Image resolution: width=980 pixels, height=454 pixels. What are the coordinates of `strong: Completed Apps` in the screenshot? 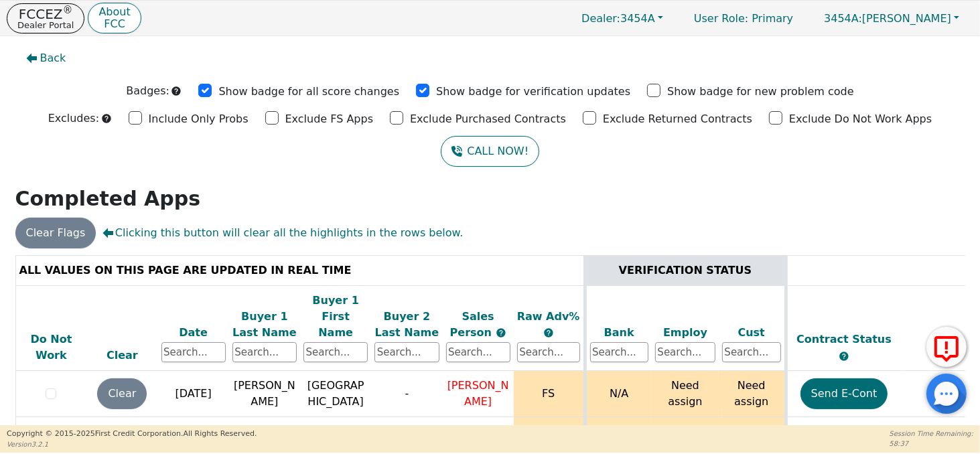 It's located at (108, 199).